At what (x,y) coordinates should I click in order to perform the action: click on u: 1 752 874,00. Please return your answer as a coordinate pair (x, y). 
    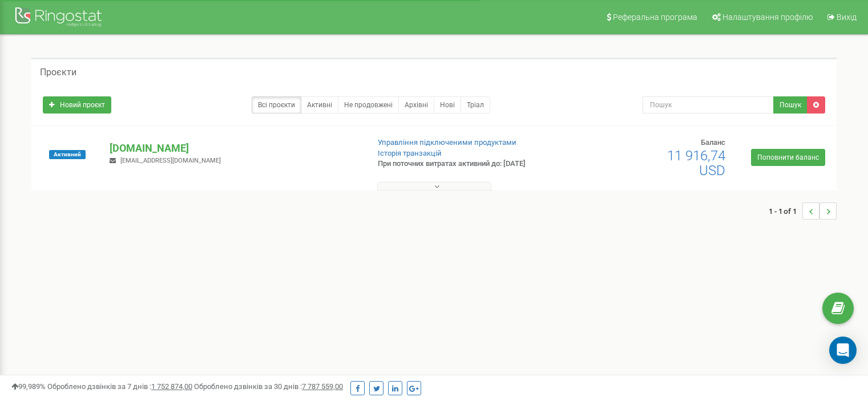
    Looking at the image, I should click on (171, 386).